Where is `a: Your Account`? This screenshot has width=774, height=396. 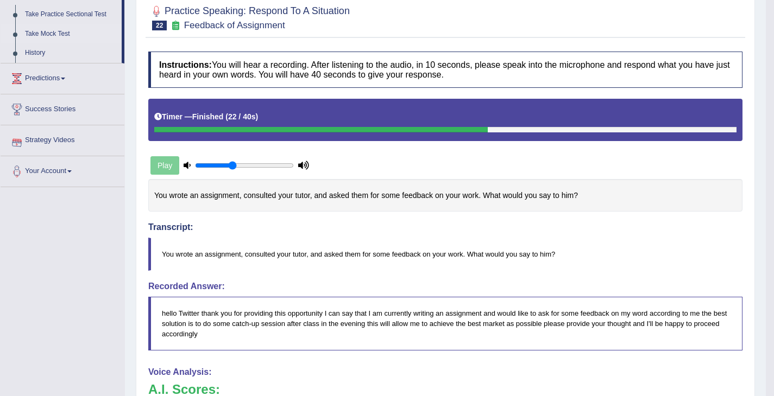
a: Your Account is located at coordinates (62, 170).